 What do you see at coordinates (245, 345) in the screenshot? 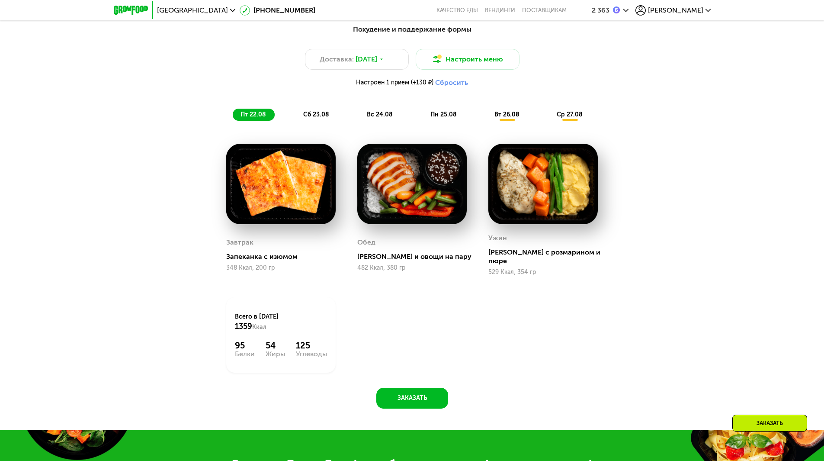
I see `div: 95` at bounding box center [245, 345].